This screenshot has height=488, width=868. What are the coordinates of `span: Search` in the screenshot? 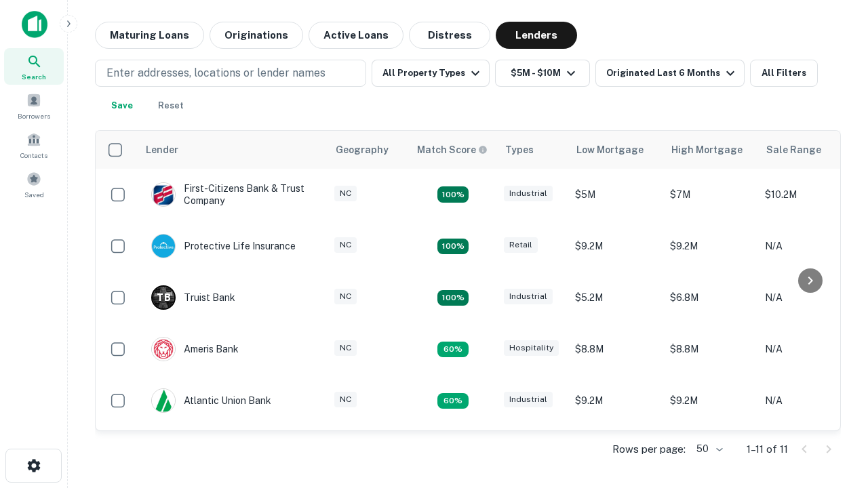 It's located at (34, 77).